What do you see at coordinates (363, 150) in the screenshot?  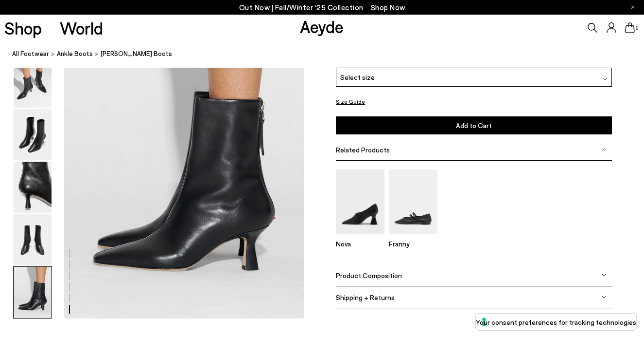 I see `span: Related Products` at bounding box center [363, 150].